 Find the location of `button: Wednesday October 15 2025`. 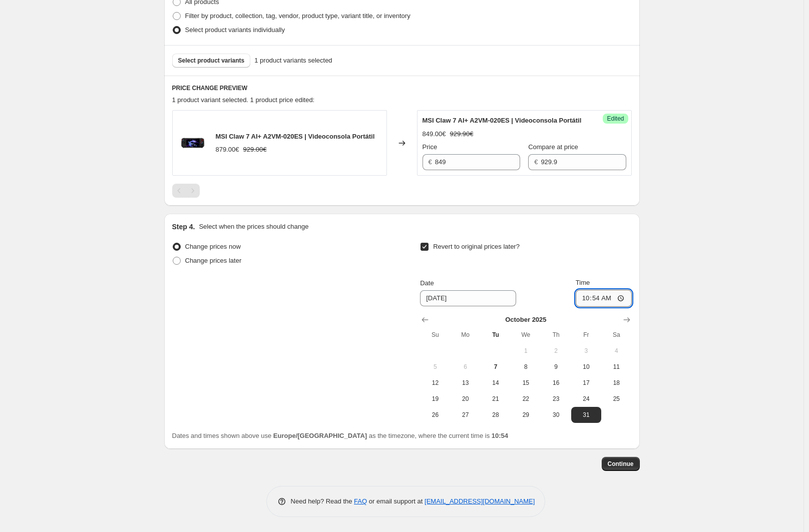

button: Wednesday October 15 2025 is located at coordinates (526, 383).